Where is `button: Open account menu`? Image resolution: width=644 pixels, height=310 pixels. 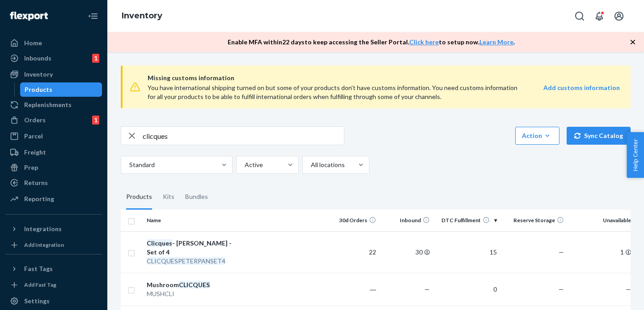 button: Open account menu is located at coordinates (619, 16).